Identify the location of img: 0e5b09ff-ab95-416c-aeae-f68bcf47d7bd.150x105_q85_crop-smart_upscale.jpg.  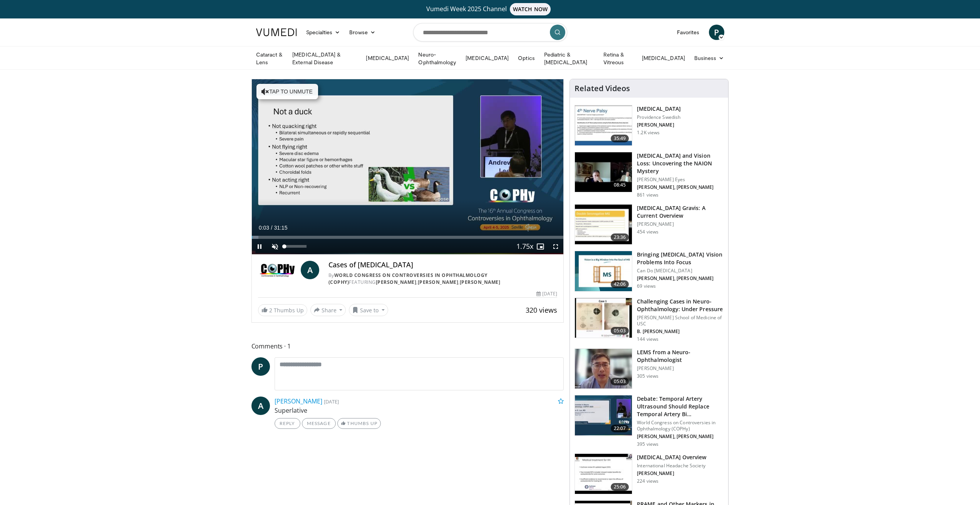
(603, 126).